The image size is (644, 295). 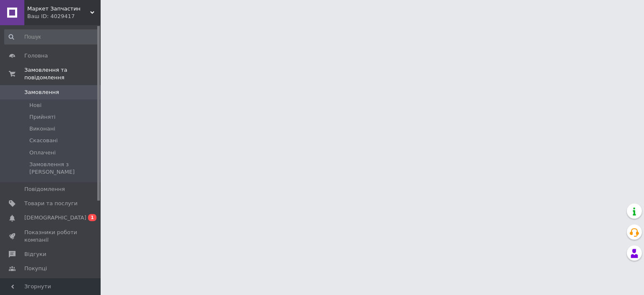 I want to click on span: Показники роботи компанії, so click(x=51, y=236).